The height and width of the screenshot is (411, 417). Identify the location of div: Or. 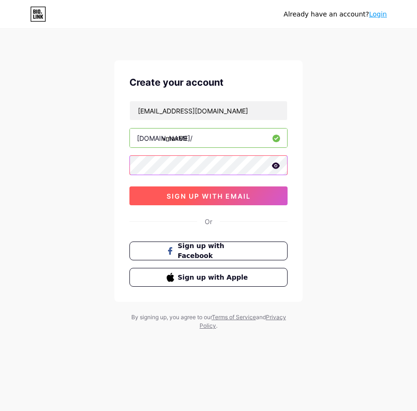
(209, 221).